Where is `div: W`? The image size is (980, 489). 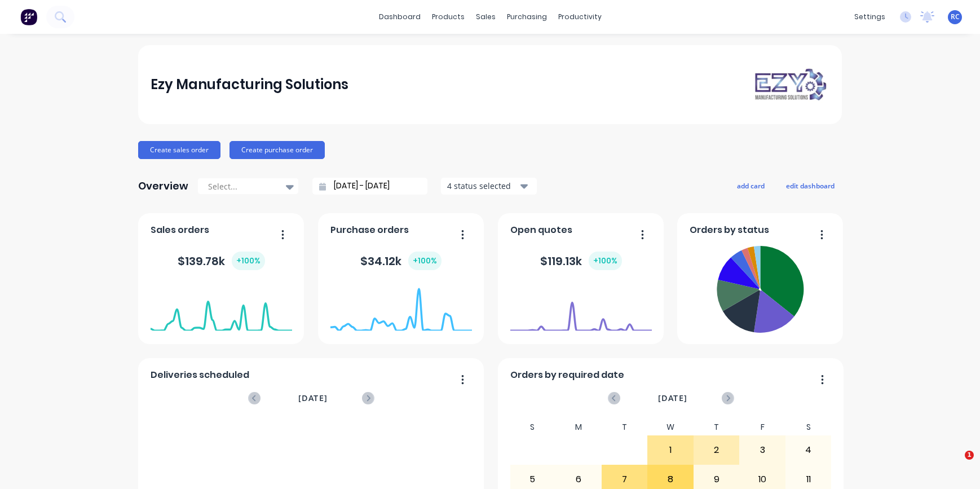 div: W is located at coordinates (671, 426).